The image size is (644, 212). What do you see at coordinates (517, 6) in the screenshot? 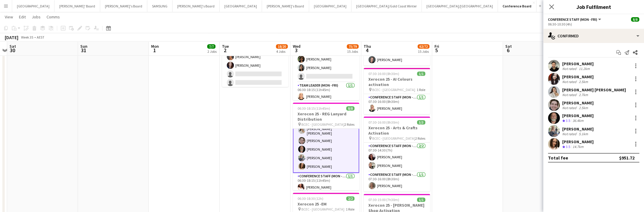
I see `button: Conference Board` at bounding box center [517, 6].